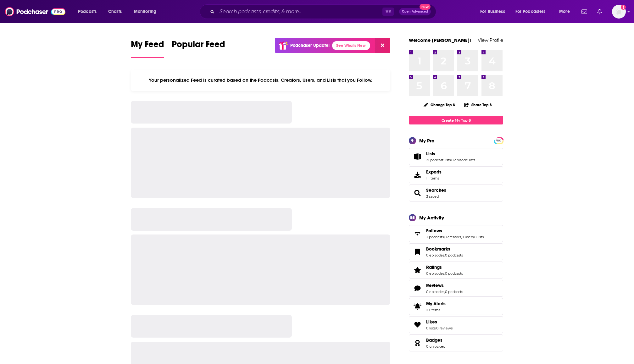 The width and height of the screenshot is (634, 364). What do you see at coordinates (35, 11) in the screenshot?
I see `a: Podchaser - Follow, Share and Rate Podcasts` at bounding box center [35, 11].